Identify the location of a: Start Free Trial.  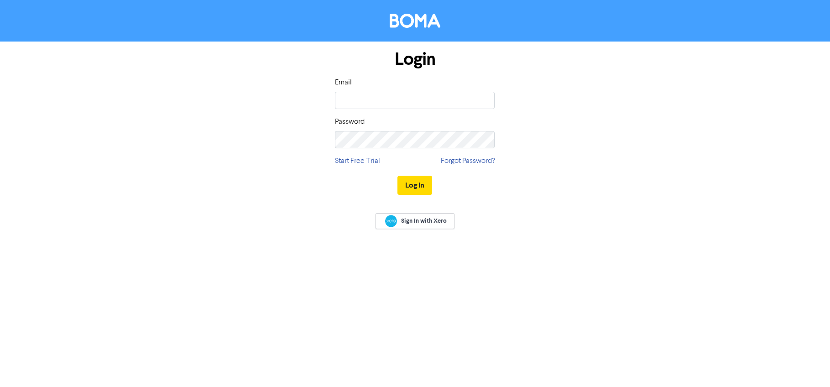
(357, 161).